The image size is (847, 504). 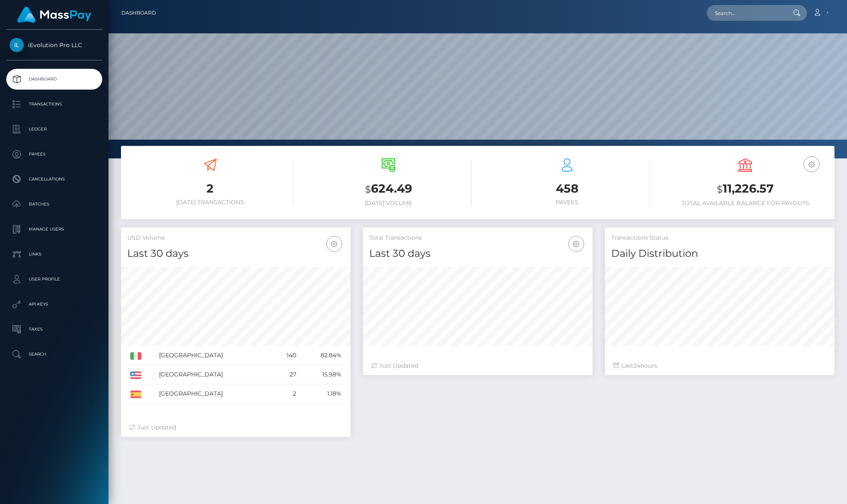 I want to click on a: API Keys, so click(x=54, y=304).